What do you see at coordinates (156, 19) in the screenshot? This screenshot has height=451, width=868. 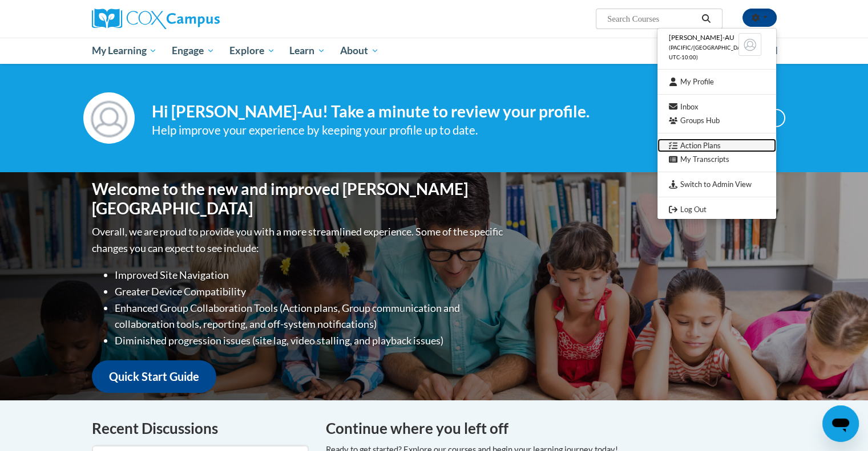 I see `img: Cox Campus` at bounding box center [156, 19].